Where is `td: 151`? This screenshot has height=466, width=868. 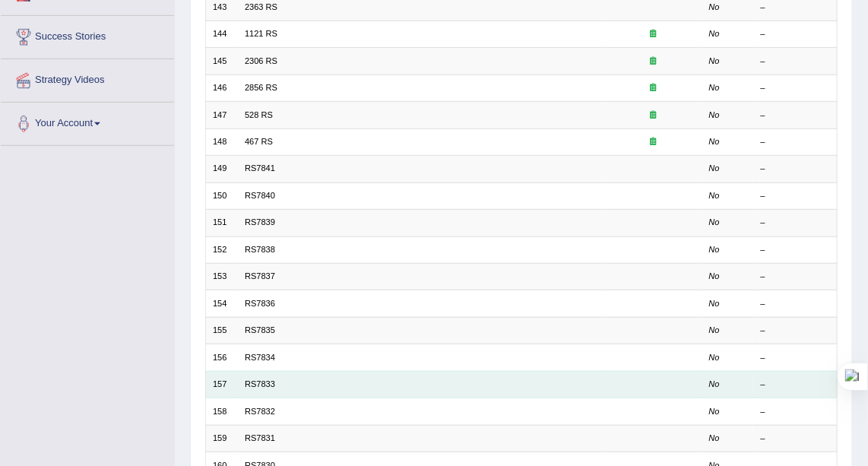
td: 151 is located at coordinates (221, 223).